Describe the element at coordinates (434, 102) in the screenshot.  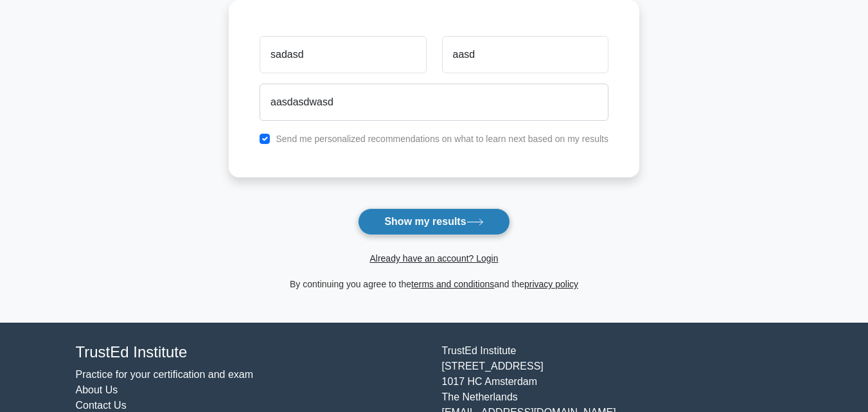
I see `input: Email` at that location.